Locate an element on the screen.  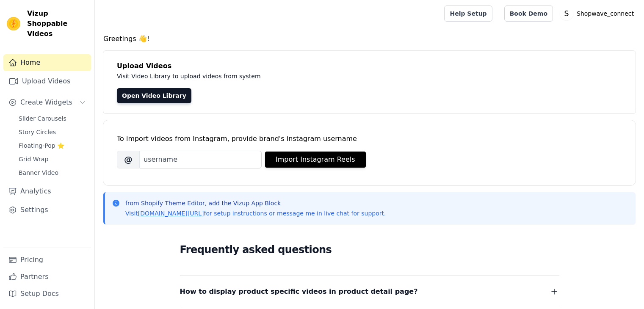
span: Banner Video is located at coordinates (38, 173).